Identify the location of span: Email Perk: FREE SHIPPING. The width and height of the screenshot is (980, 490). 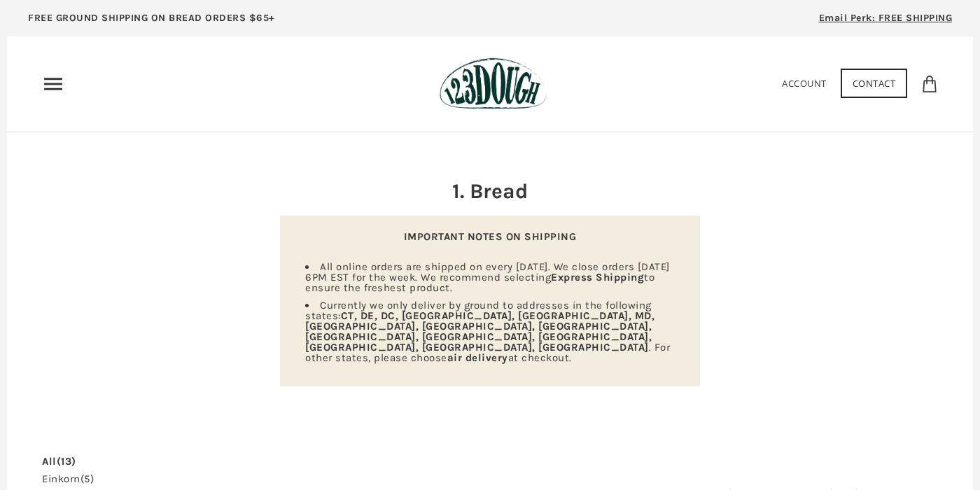
(885, 18).